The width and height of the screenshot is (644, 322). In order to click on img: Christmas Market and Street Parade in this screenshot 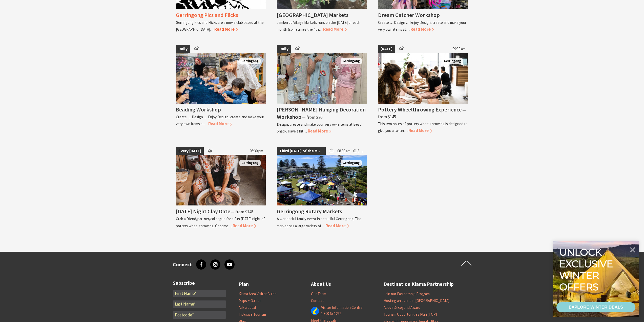, I will do `click(322, 180)`.